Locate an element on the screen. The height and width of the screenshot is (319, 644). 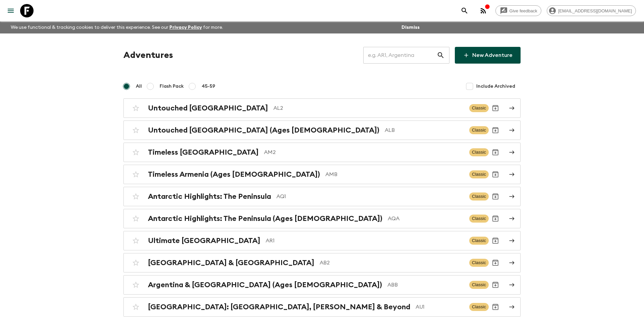
button: search adventures is located at coordinates (464, 11).